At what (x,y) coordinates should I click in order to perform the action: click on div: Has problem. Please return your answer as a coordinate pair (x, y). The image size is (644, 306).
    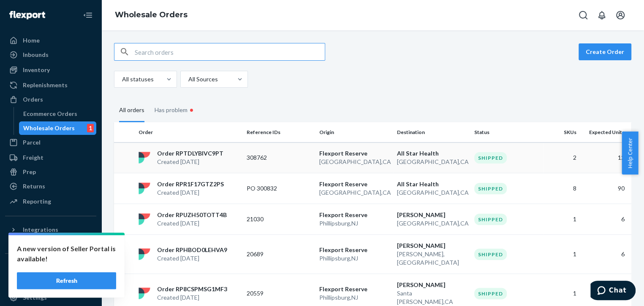
    Looking at the image, I should click on (175, 110).